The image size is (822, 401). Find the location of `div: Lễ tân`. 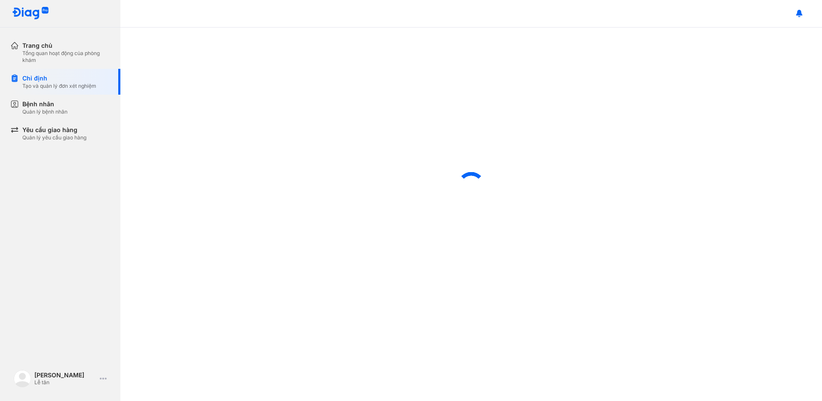

div: Lễ tân is located at coordinates (65, 382).